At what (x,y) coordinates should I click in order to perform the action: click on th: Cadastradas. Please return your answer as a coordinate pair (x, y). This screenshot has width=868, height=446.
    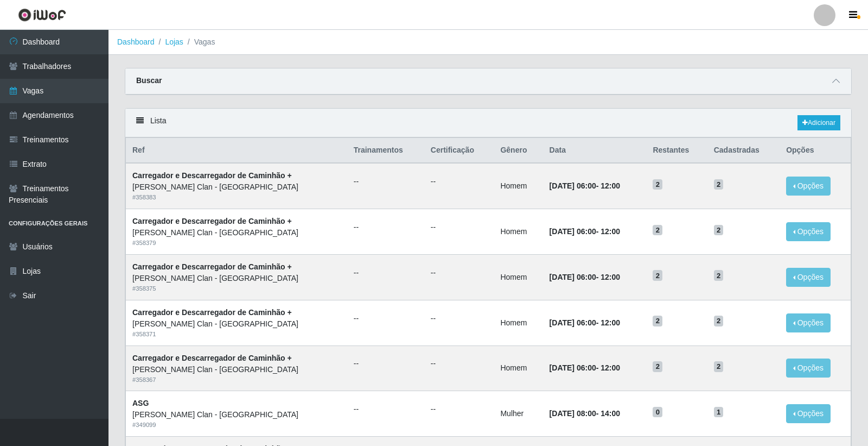
    Looking at the image, I should click on (743, 150).